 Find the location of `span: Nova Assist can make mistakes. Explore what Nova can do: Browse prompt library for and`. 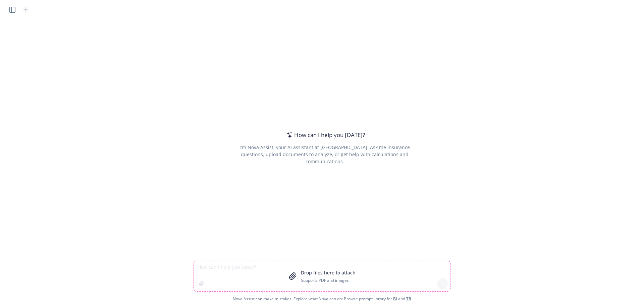

span: Nova Assist can make mistakes. Explore what Nova can do: Browse prompt library for and is located at coordinates (322, 299).